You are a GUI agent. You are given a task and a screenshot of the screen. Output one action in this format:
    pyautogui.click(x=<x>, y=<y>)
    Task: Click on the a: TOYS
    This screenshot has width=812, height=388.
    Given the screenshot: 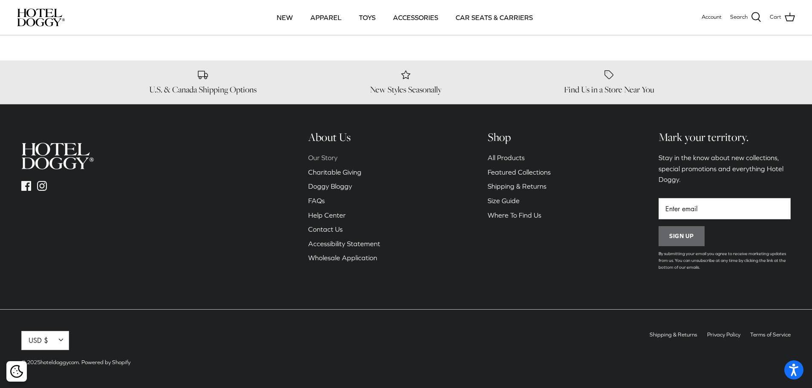 What is the action you would take?
    pyautogui.click(x=367, y=17)
    